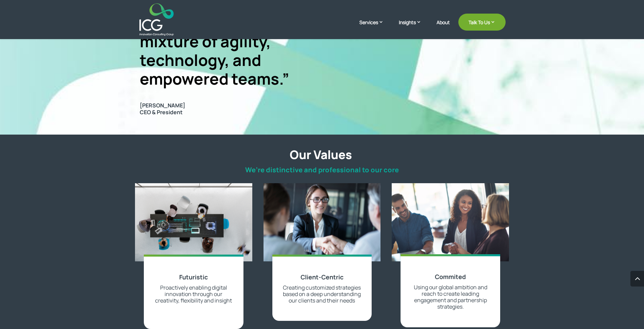  I want to click on p: We’re distinctive and professional to our core, so click(322, 170).